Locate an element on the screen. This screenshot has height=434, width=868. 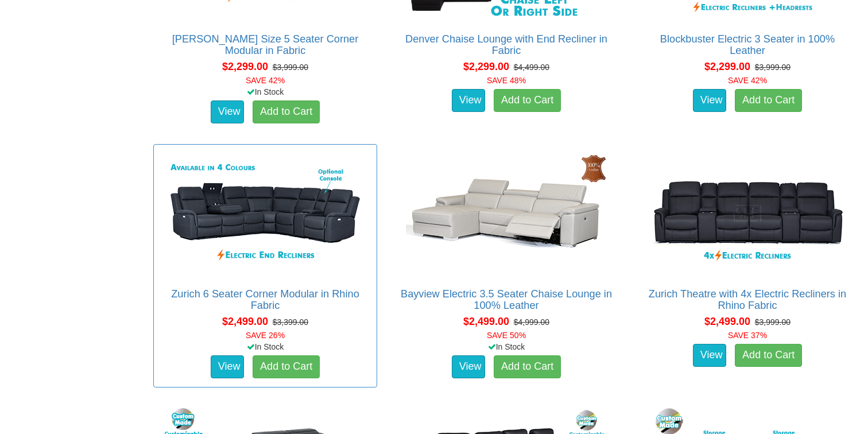
a: Bayview Electric 3.5 Seater Chaise Lounge in 100% Leather is located at coordinates (507, 299).